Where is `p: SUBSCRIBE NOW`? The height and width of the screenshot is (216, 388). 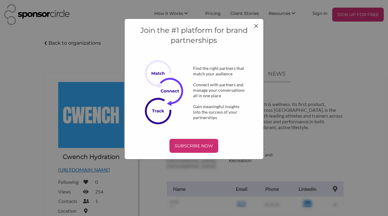 p: SUBSCRIBE NOW is located at coordinates (194, 146).